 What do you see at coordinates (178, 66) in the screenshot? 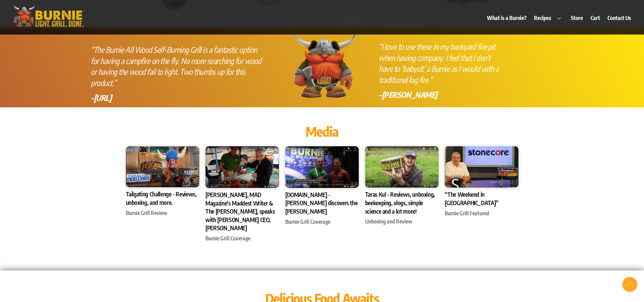
I see `h3: “The Burnie All Wood Self-Burning Grill is a fantastic option for having a campfire on the fly. N...` at bounding box center [178, 66].